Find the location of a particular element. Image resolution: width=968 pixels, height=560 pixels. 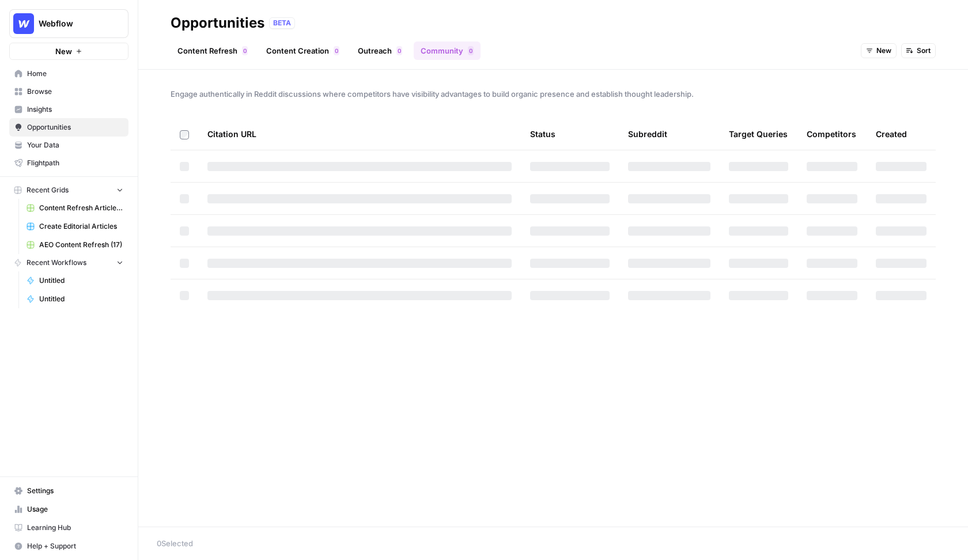

div: 0 Selected is located at coordinates (554, 543).